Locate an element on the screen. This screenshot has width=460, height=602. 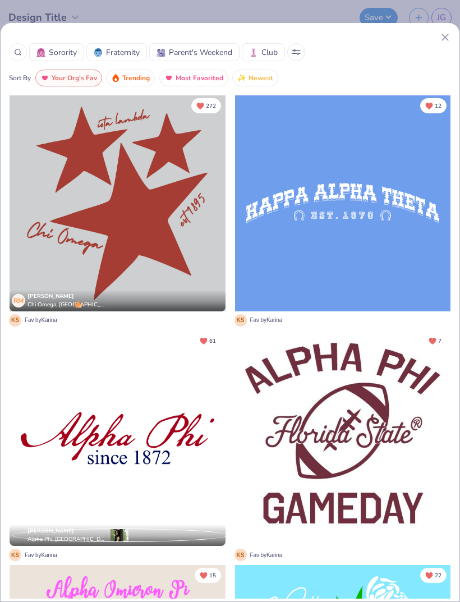
button: Most Favorited is located at coordinates (194, 78).